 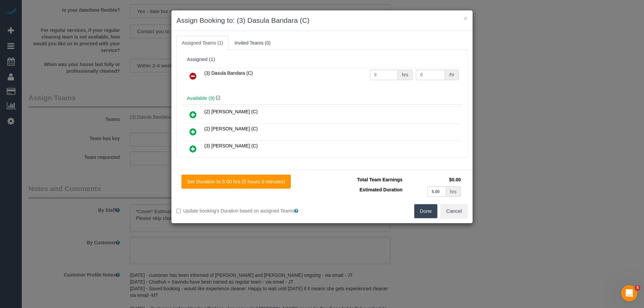 I want to click on h4: Available (9), so click(x=322, y=98).